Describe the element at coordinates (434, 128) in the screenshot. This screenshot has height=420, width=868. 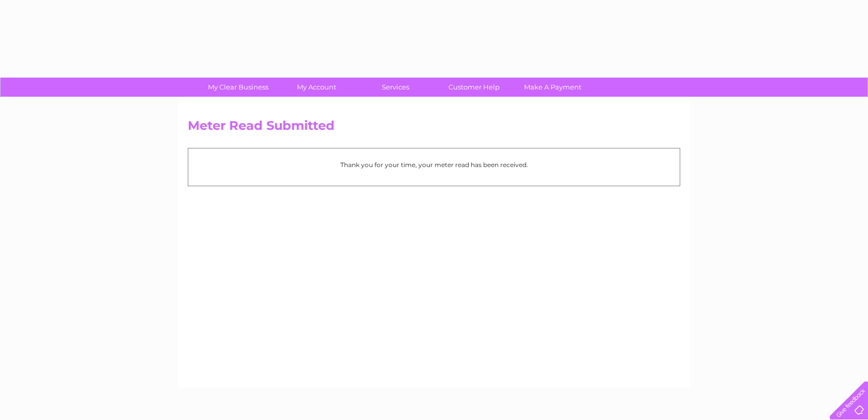
I see `h2: Meter Read Submitted` at that location.